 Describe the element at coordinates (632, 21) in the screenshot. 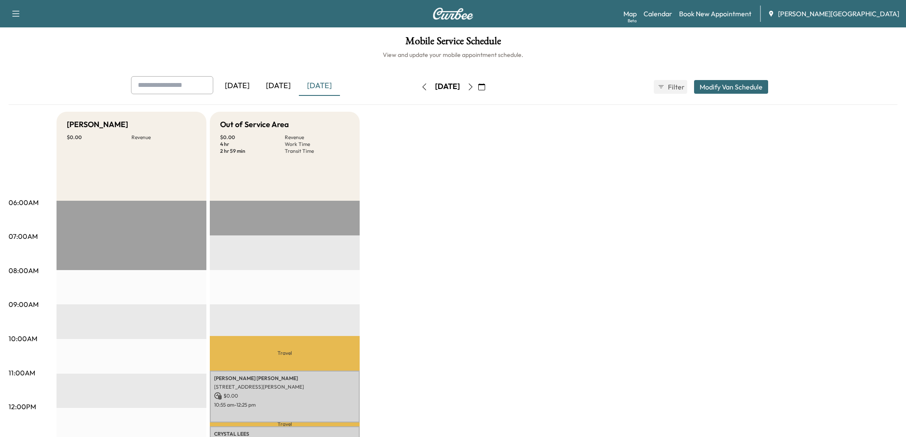

I see `div: Beta` at that location.